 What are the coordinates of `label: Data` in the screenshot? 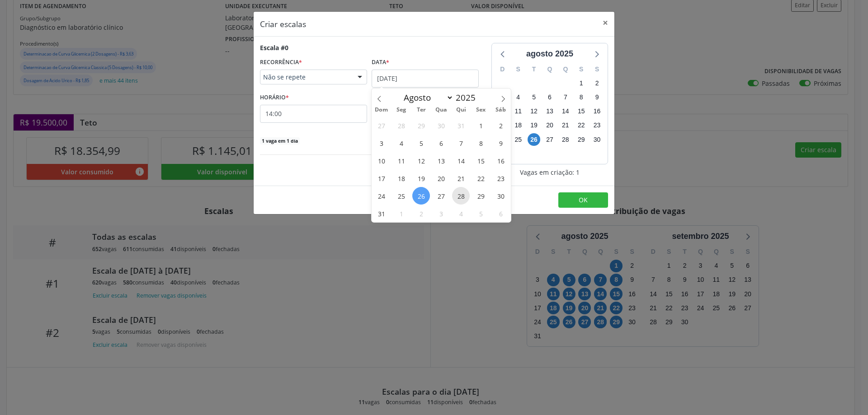 It's located at (380, 62).